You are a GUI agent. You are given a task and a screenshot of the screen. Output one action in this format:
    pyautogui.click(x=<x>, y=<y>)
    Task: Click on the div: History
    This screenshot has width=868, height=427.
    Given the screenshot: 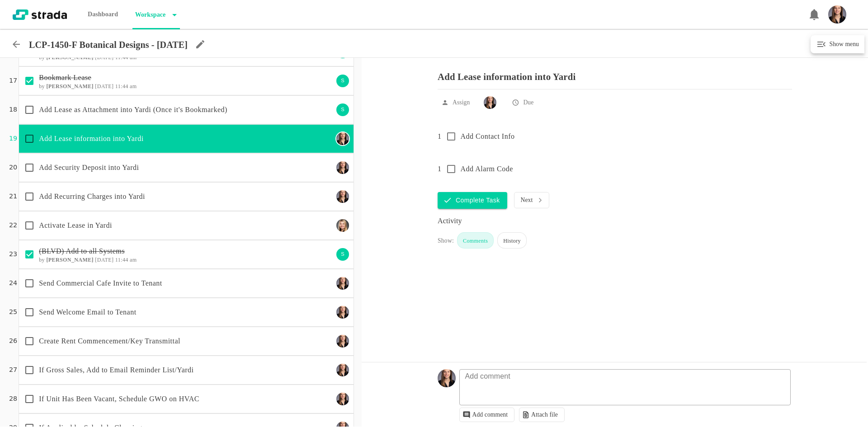 What is the action you would take?
    pyautogui.click(x=512, y=240)
    